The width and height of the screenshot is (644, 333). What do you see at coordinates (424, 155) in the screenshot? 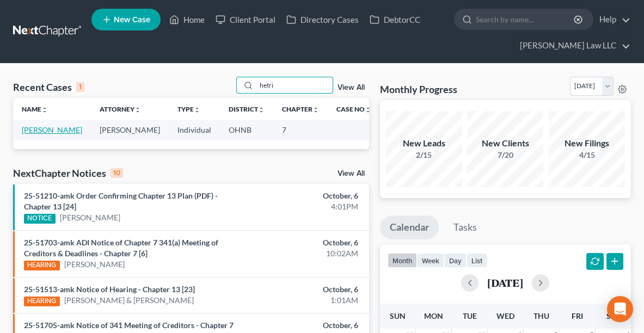
I see `div: 2/15` at bounding box center [424, 155].